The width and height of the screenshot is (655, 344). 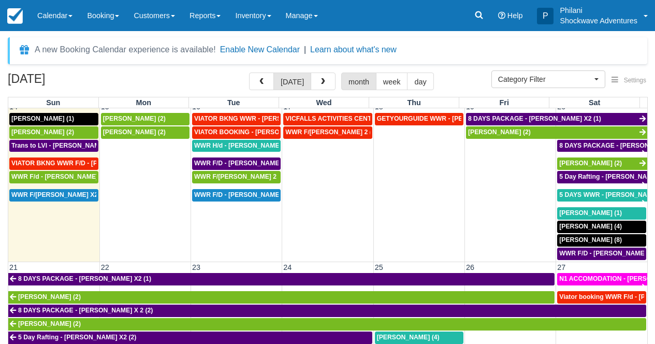 What do you see at coordinates (502, 16) in the screenshot?
I see `i: Help` at bounding box center [502, 16].